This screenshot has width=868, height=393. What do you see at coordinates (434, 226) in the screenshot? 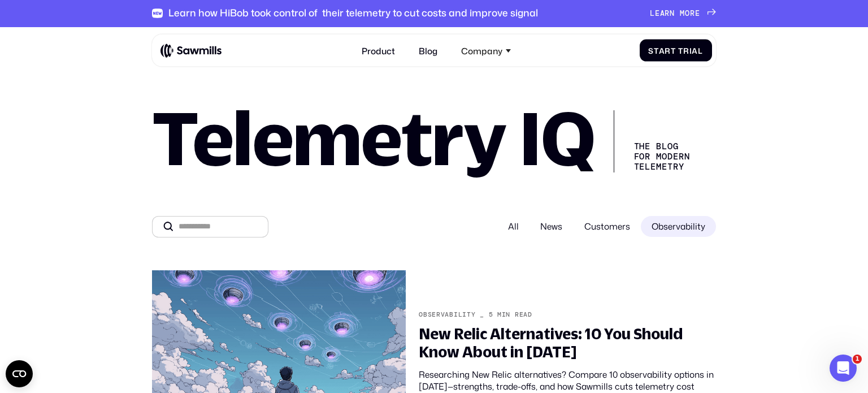
I see `form: All` at bounding box center [434, 226].